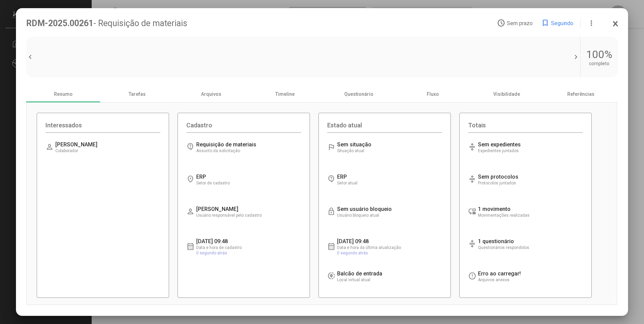  What do you see at coordinates (31, 57) in the screenshot?
I see `span: chevron_left` at bounding box center [31, 57].